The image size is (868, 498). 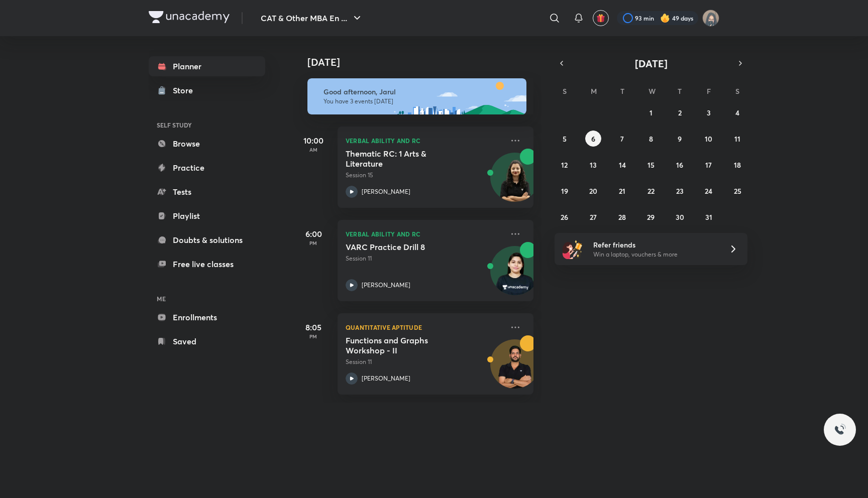 I want to click on button: October 13, 2025, so click(x=593, y=164).